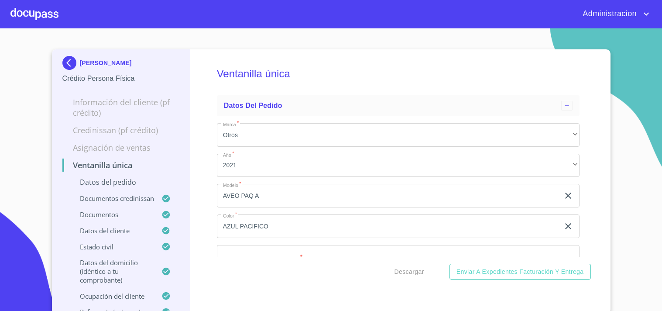  Describe the element at coordinates (121, 107) in the screenshot. I see `p: Información del cliente (PF crédito)` at that location.